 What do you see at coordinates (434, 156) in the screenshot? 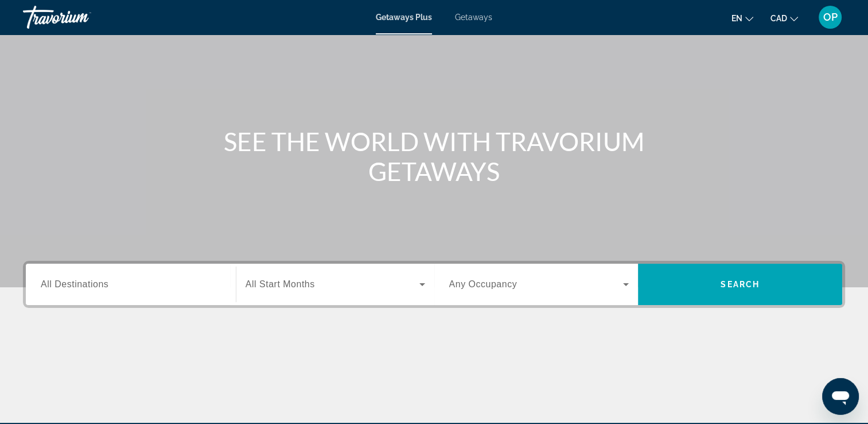
I see `h1: SEE THE WORLD WITH TRAVORIUM GETAWAYS` at bounding box center [434, 156].